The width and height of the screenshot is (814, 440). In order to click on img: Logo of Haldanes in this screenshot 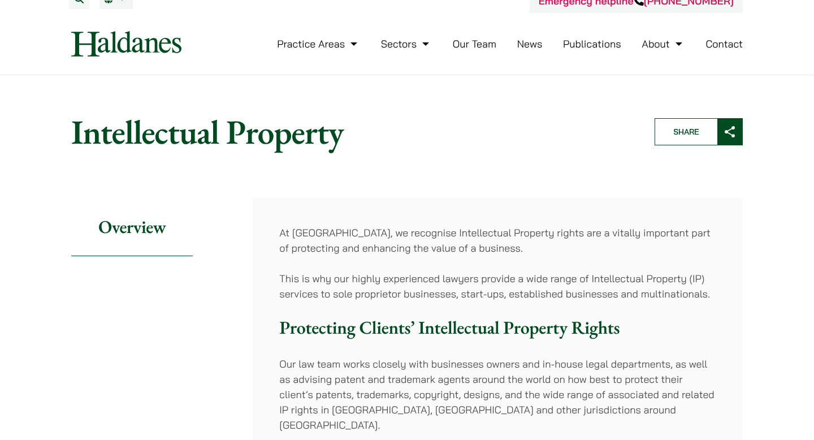, I will do `click(126, 44)`.